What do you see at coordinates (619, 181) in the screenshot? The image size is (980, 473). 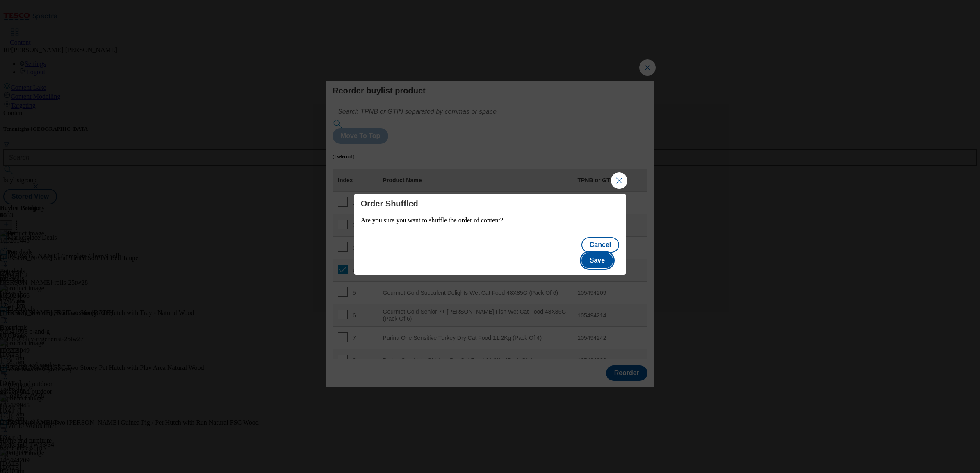 I see `button: Close Modal` at bounding box center [619, 181].